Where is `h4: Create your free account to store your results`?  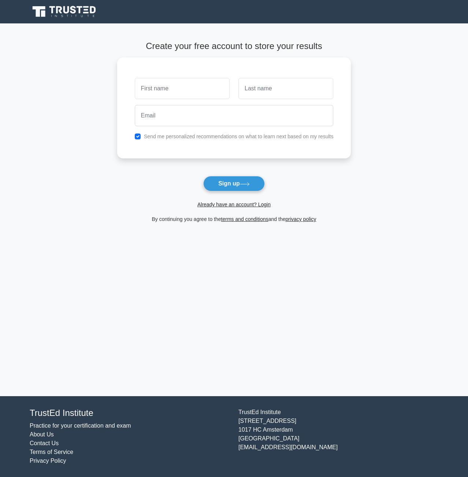 h4: Create your free account to store your results is located at coordinates (234, 46).